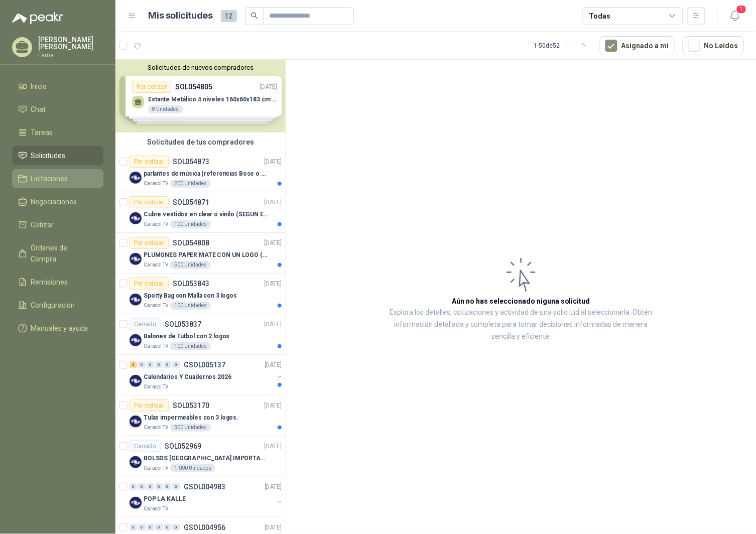 The height and width of the screenshot is (534, 756). Describe the element at coordinates (58, 328) in the screenshot. I see `a: Manuales y ayuda` at that location.